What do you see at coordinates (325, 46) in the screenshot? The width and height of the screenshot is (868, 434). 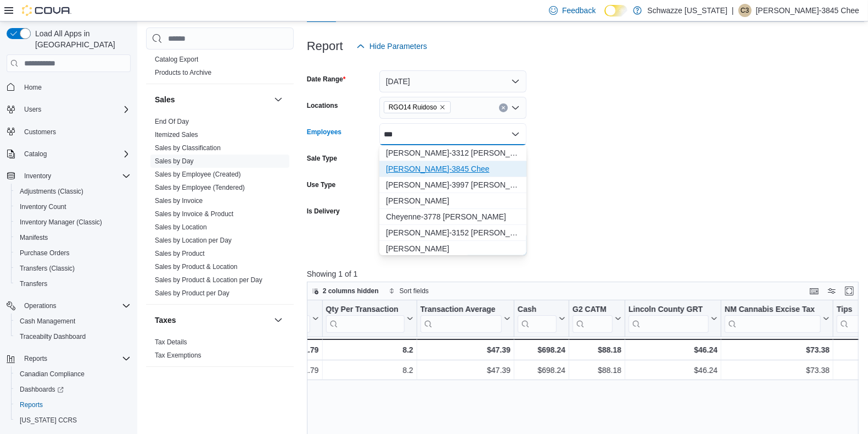 I see `h3: Report` at bounding box center [325, 46].